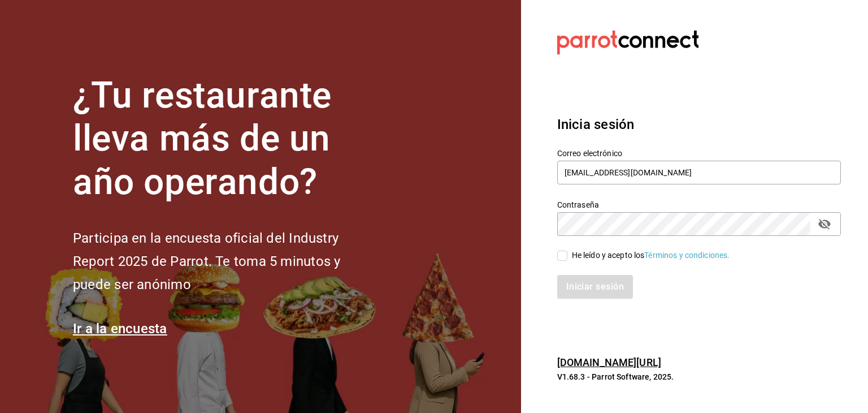 Image resolution: width=868 pixels, height=413 pixels. I want to click on h2: Participa en la encuesta oficial del Industry Report 2025 de Parrot. Te toma 5 minutos y puede se..., so click(226, 261).